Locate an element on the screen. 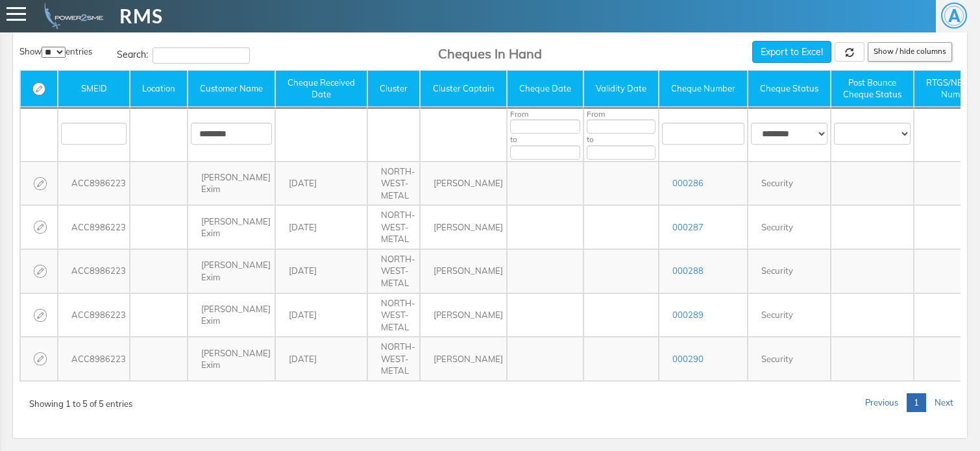 The width and height of the screenshot is (980, 451). th: Cheque&nbsp;Status: activate to sort column ascending is located at coordinates (789, 89).